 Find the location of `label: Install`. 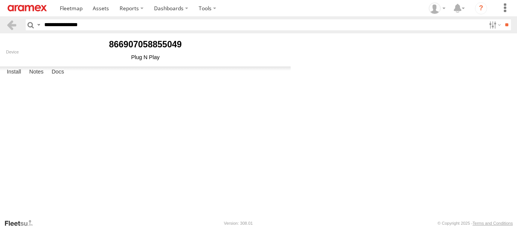

label: Install is located at coordinates (14, 72).